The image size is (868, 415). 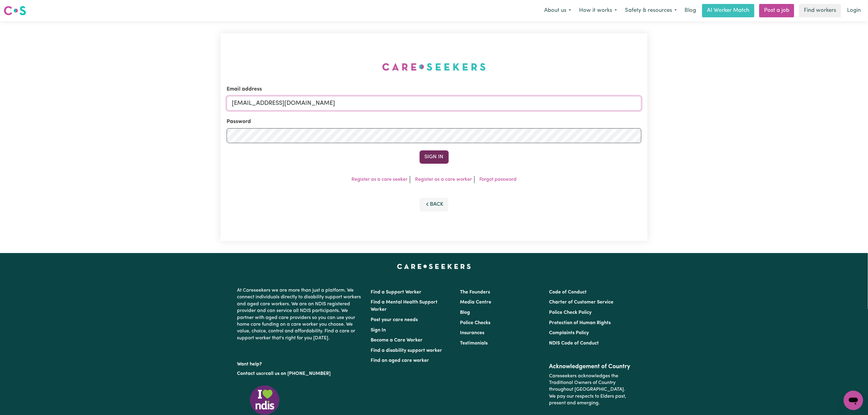 What do you see at coordinates (396, 293) in the screenshot?
I see `a: Find a Support Worker` at bounding box center [396, 293].